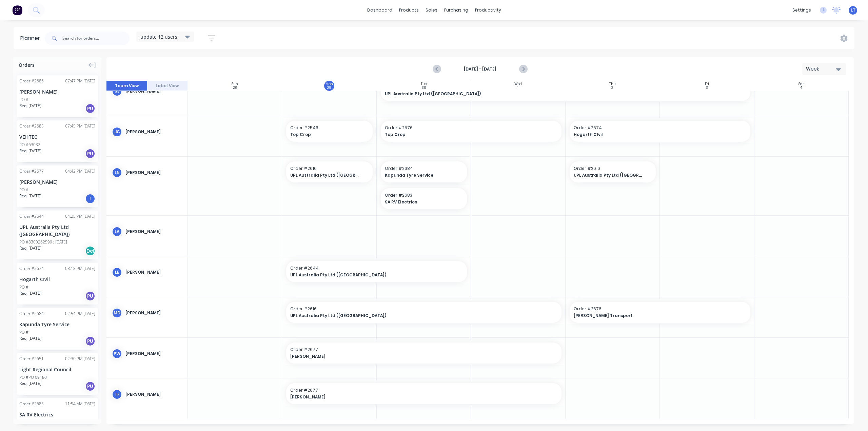 The width and height of the screenshot is (868, 431). Describe the element at coordinates (57, 137) in the screenshot. I see `div: VEHTEC` at that location.